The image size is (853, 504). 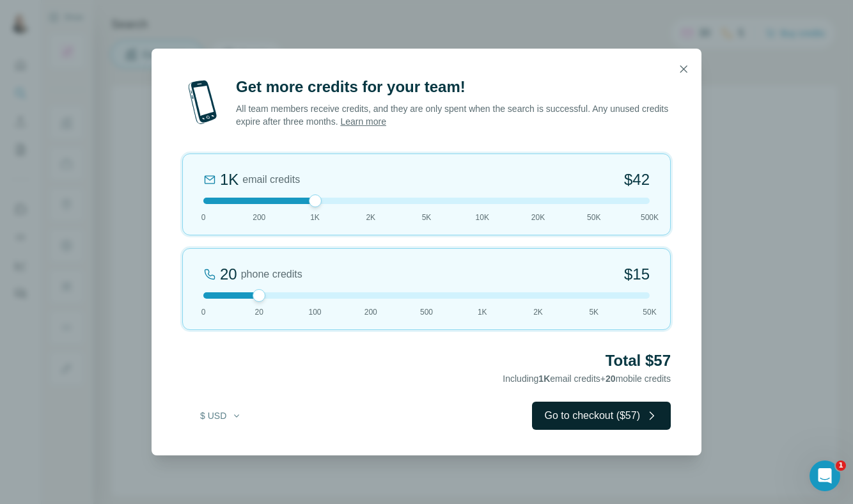 I want to click on h2: Total $57, so click(x=427, y=360).